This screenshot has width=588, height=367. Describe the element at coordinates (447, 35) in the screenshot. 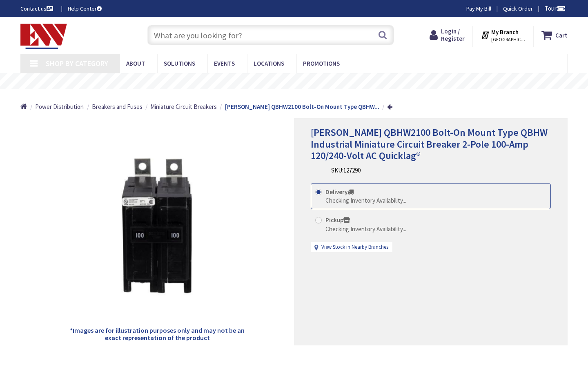

I see `a: Login / Register` at that location.